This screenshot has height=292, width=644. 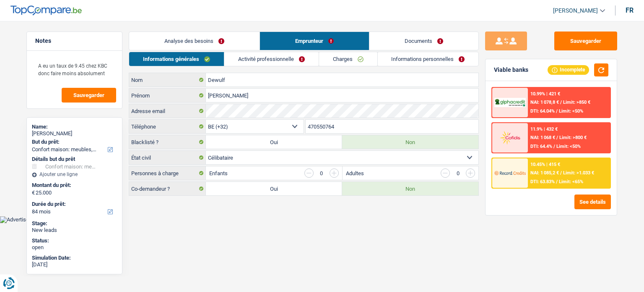 I want to click on label: Enfants, so click(x=219, y=173).